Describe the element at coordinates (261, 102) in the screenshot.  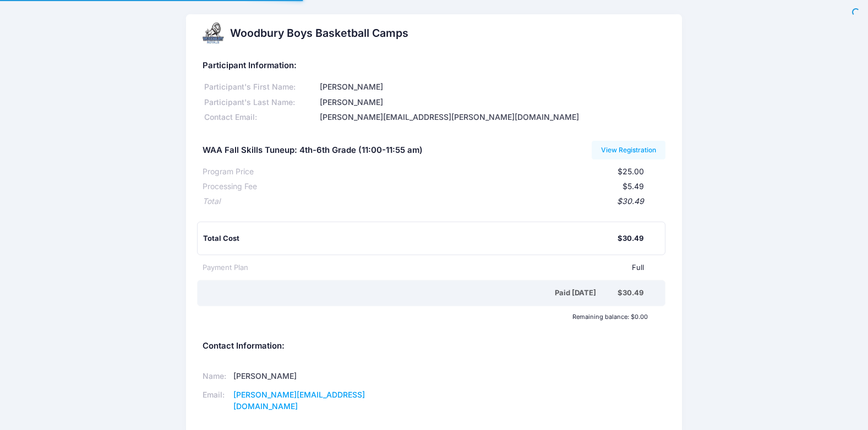
I see `div: Participant's Last Name:` at that location.